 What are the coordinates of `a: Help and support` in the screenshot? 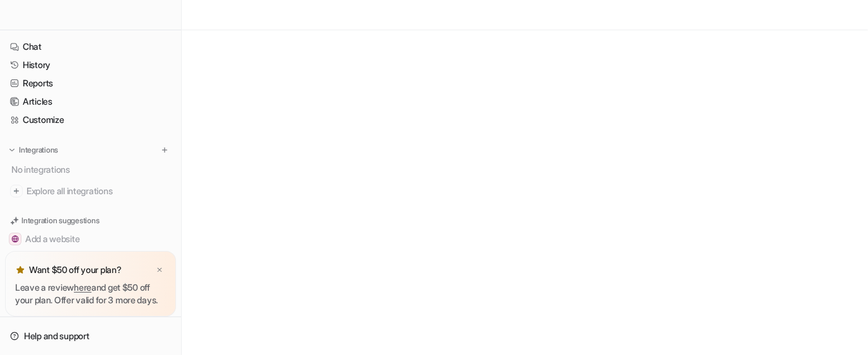 It's located at (90, 336).